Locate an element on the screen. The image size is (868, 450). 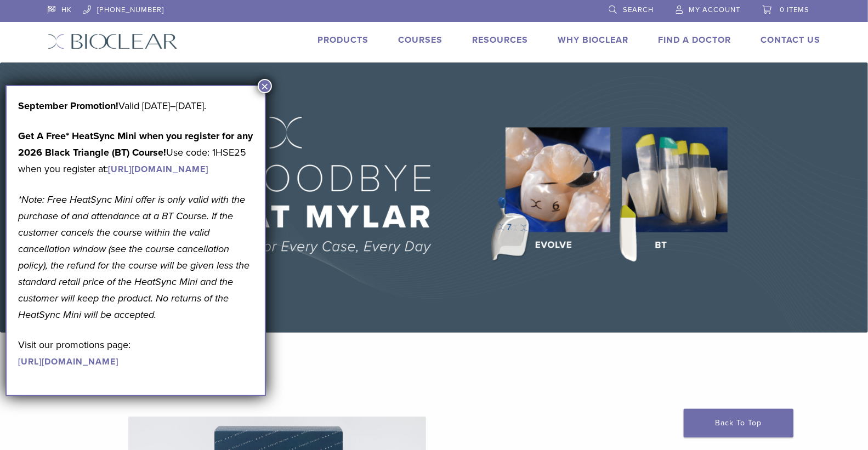
b: September Promotion! is located at coordinates (68, 105).